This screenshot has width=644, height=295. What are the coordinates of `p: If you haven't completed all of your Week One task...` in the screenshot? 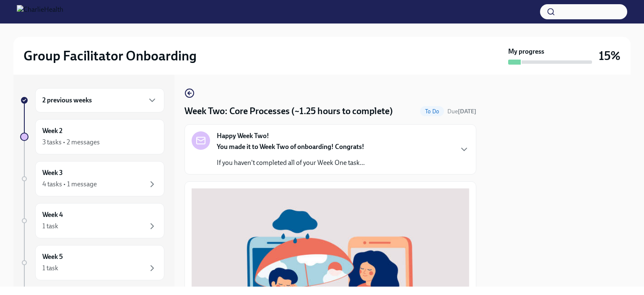 It's located at (291, 163).